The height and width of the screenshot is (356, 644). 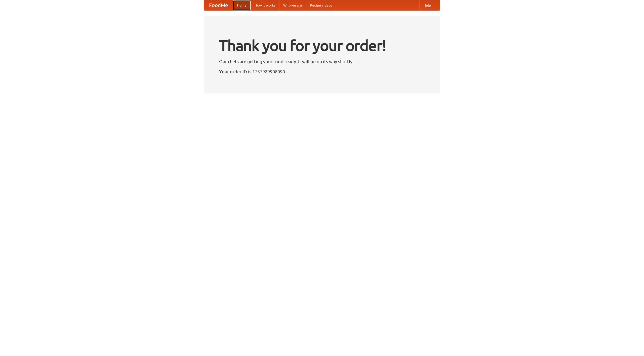 I want to click on a: Help, so click(x=427, y=5).